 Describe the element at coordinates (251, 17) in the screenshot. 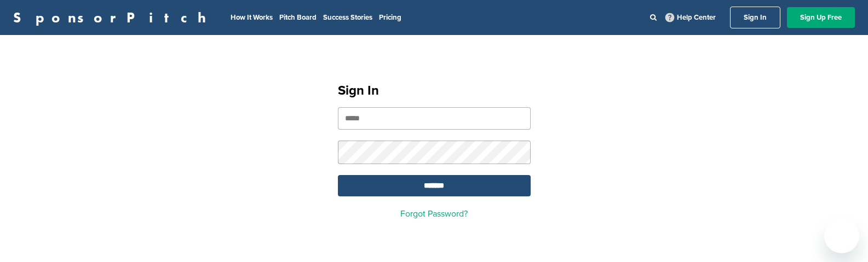

I see `a: How It Works` at that location.